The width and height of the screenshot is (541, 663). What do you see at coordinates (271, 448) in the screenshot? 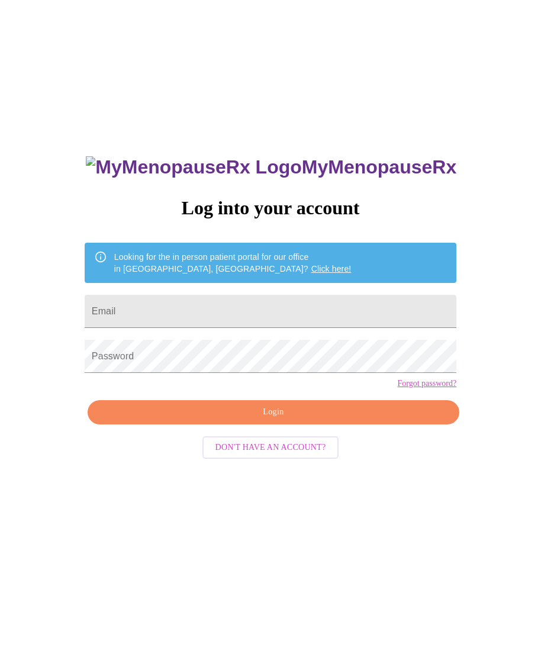
I see `button: Don't have an account?` at bounding box center [271, 448].